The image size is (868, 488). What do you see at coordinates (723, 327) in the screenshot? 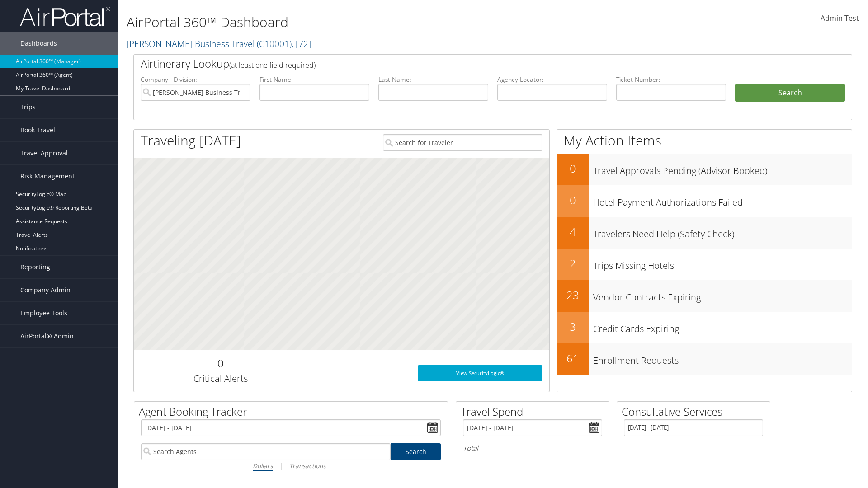
I see `h3: Credit Cards Expiring` at bounding box center [723, 327].